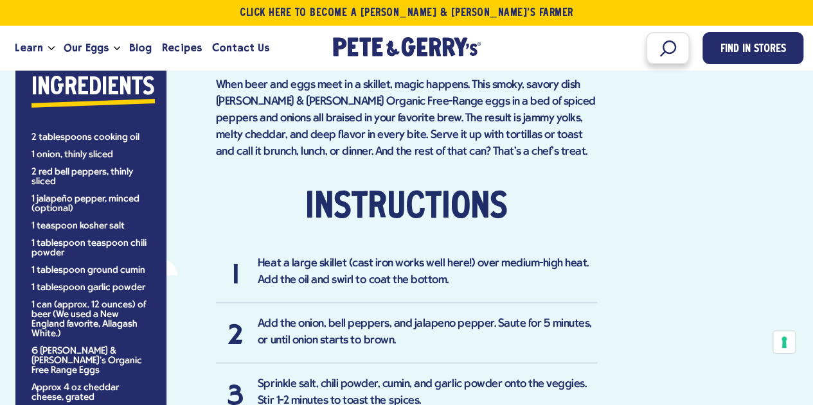 The height and width of the screenshot is (405, 813). What do you see at coordinates (784, 342) in the screenshot?
I see `button: Your consent preferences for tracking technologies` at bounding box center [784, 342].